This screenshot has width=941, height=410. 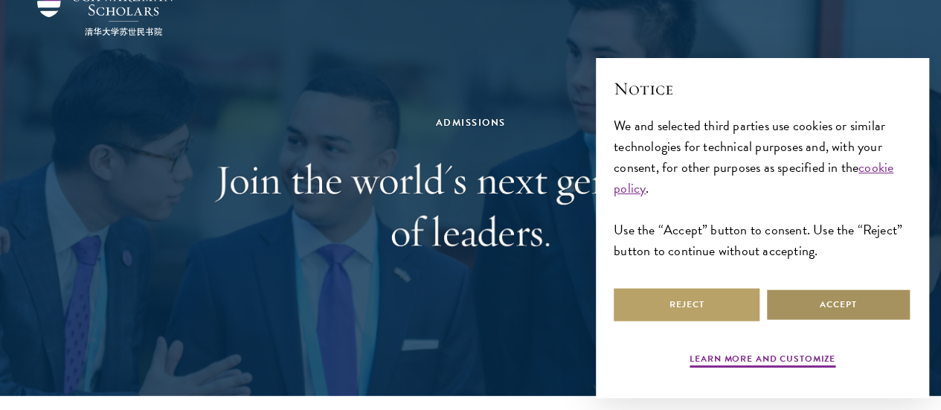 I want to click on button: Learn more and customize, so click(x=762, y=361).